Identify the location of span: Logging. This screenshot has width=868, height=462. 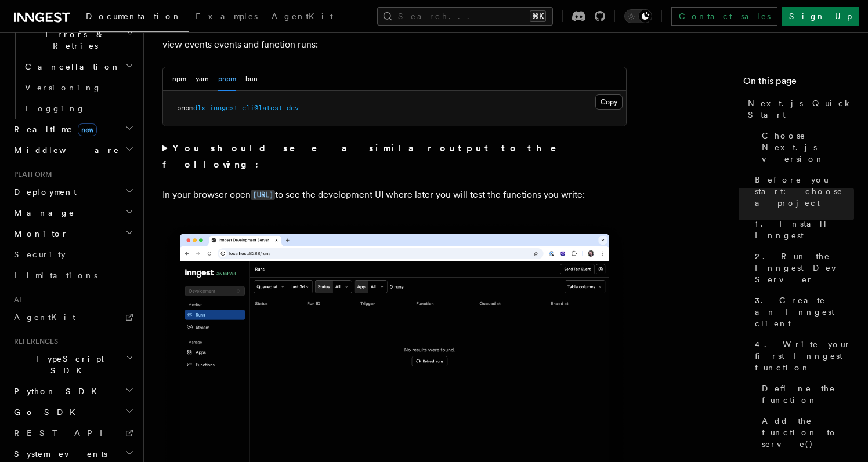
(55, 109).